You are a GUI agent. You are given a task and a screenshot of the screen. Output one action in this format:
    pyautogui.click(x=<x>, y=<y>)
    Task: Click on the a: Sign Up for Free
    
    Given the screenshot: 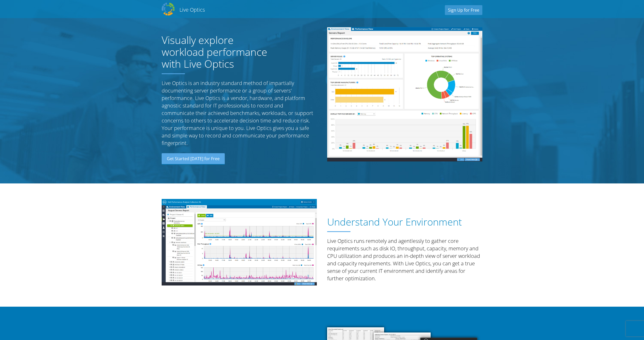 What is the action you would take?
    pyautogui.click(x=463, y=10)
    